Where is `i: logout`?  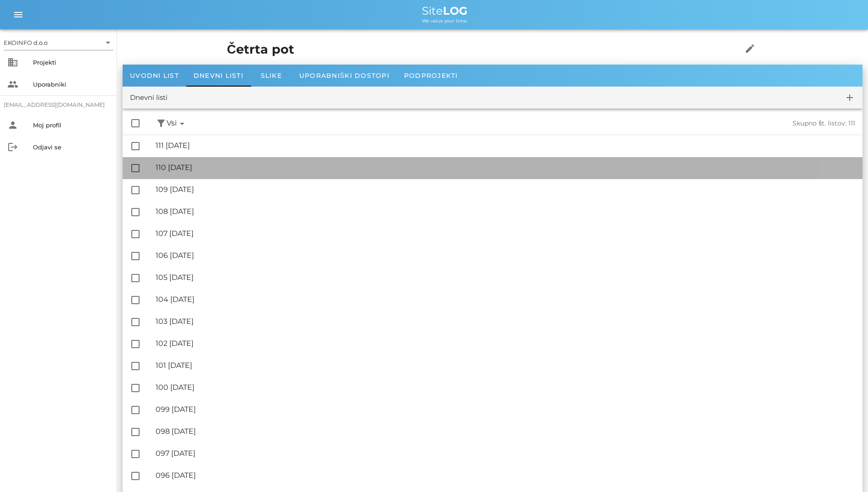
i: logout is located at coordinates (13, 147).